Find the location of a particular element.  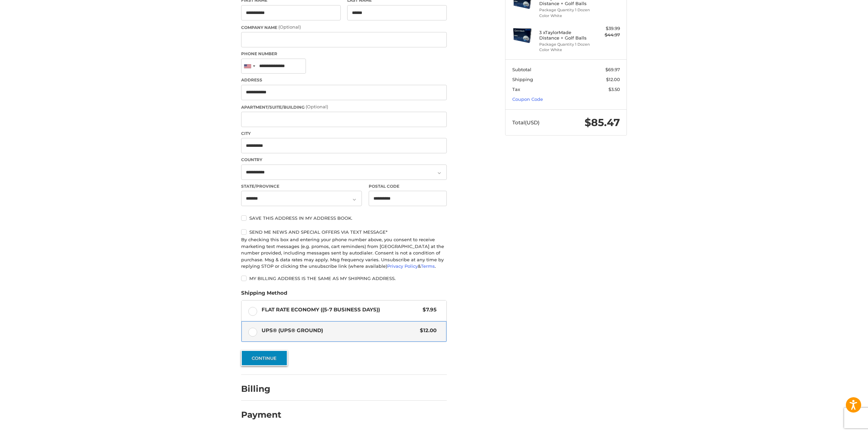

label: Address is located at coordinates (344, 80).